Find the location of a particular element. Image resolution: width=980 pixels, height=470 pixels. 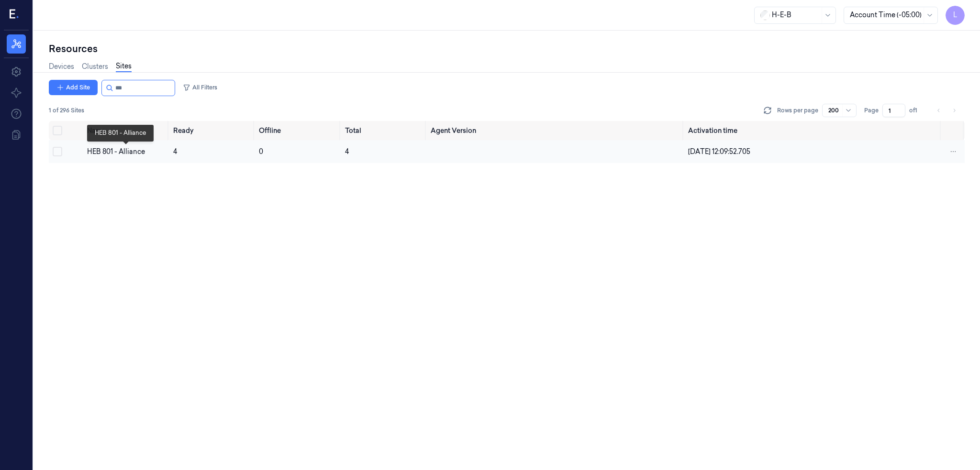

span: of 1 is located at coordinates (916, 111).